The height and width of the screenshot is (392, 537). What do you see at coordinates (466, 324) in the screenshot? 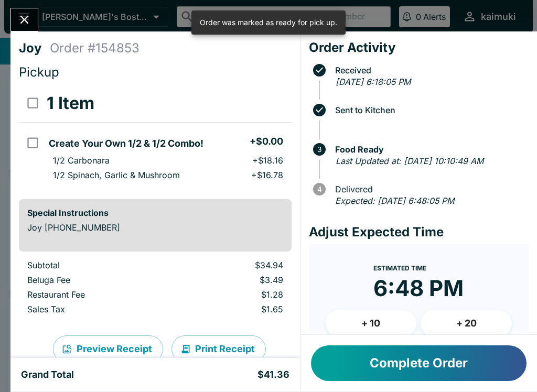
I see `button: + 20` at bounding box center [466, 324].